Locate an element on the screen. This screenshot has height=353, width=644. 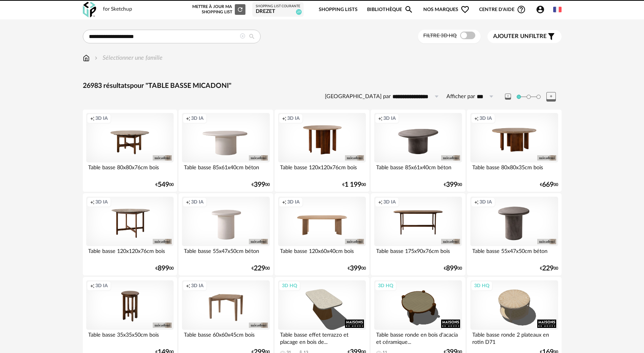
a: Creation icon 3D IA Table basse 80x80x35cm bois €66900 is located at coordinates (514, 151).